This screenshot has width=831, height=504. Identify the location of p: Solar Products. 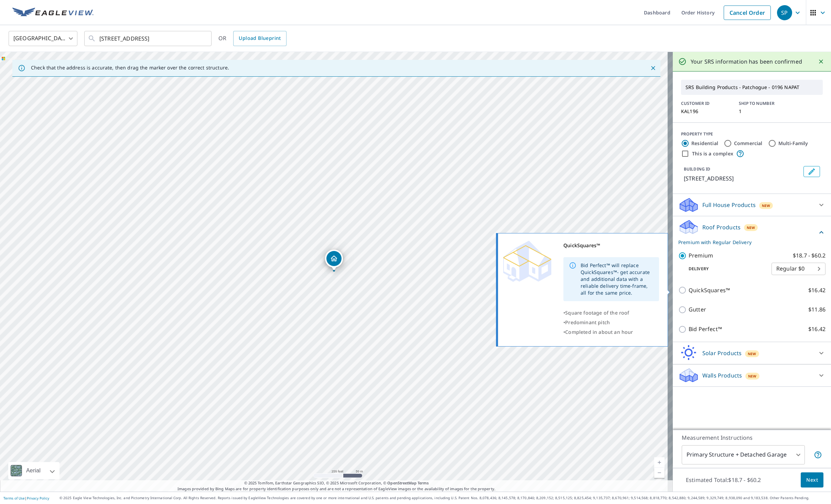
(721, 353).